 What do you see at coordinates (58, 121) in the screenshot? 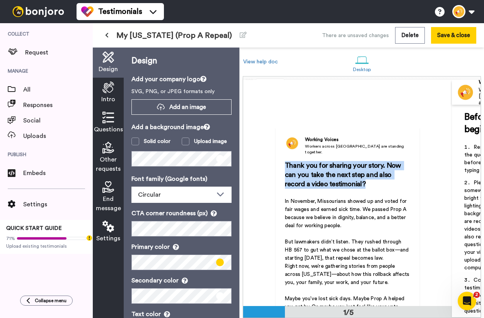
I see `span: Social` at bounding box center [58, 121].